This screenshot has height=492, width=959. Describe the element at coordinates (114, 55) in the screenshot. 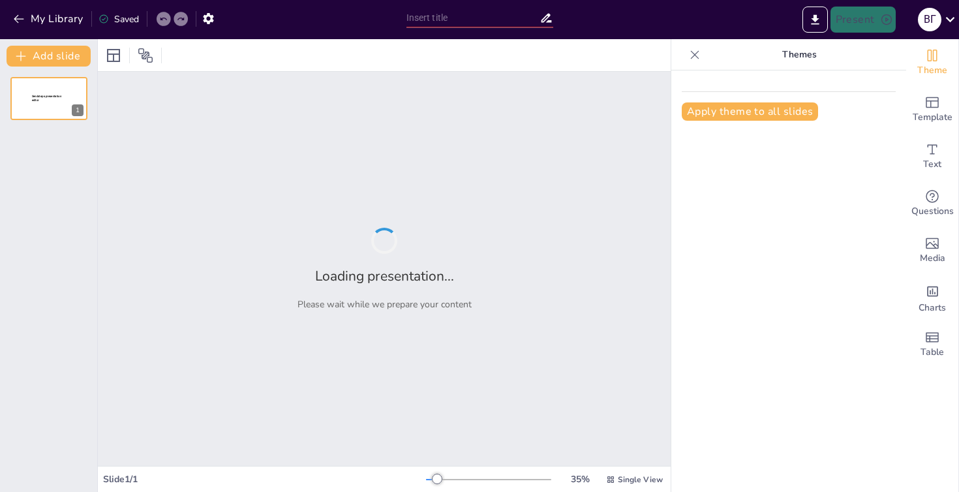

I see `div: Layout` at that location.